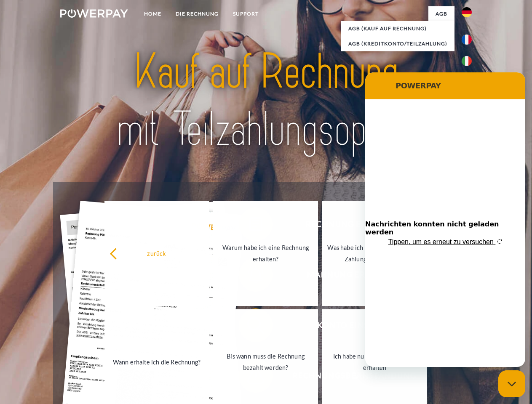  Describe the element at coordinates (442, 14) in the screenshot. I see `a: agb` at that location.